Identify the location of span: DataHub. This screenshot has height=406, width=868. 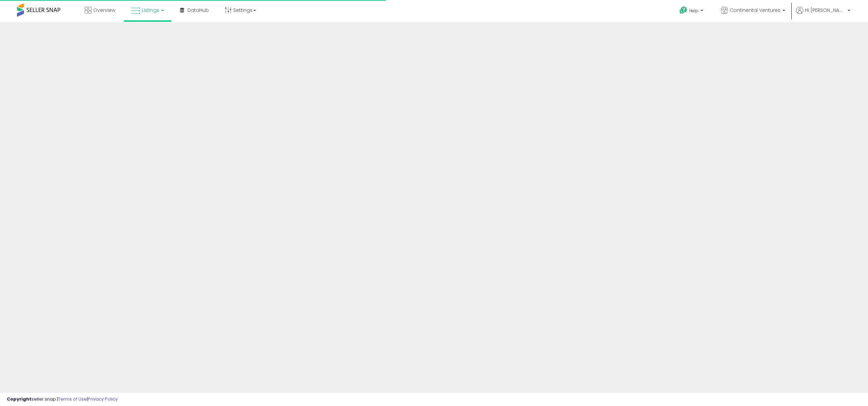
(198, 10).